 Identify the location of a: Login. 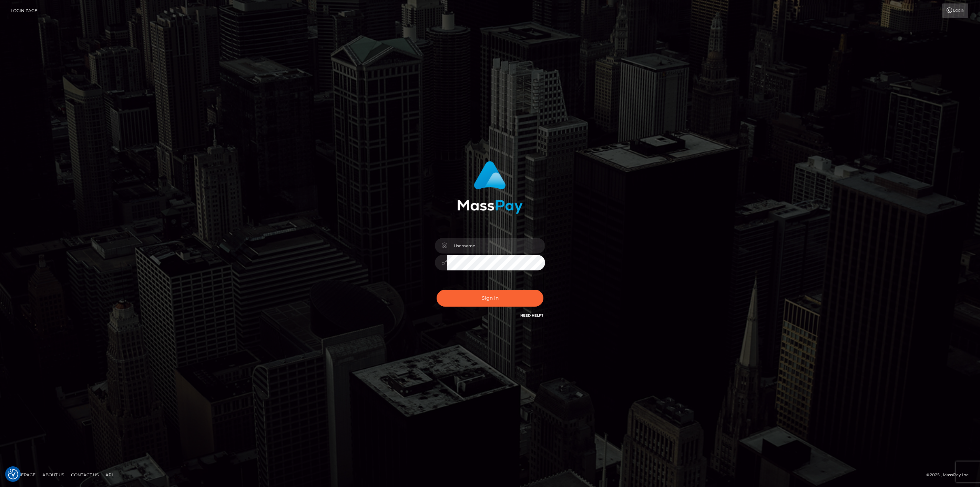
(955, 11).